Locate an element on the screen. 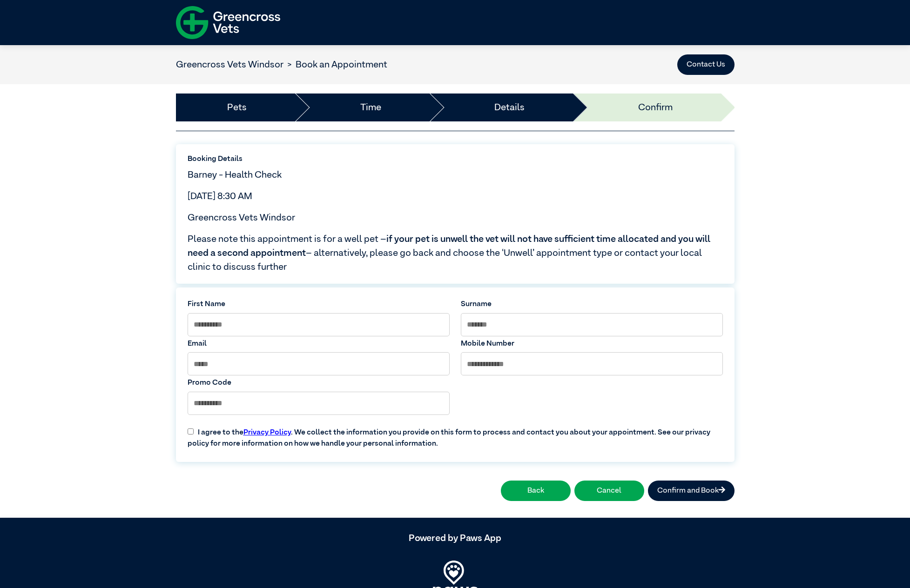 The width and height of the screenshot is (910, 588). img: f-logo is located at coordinates (228, 23).